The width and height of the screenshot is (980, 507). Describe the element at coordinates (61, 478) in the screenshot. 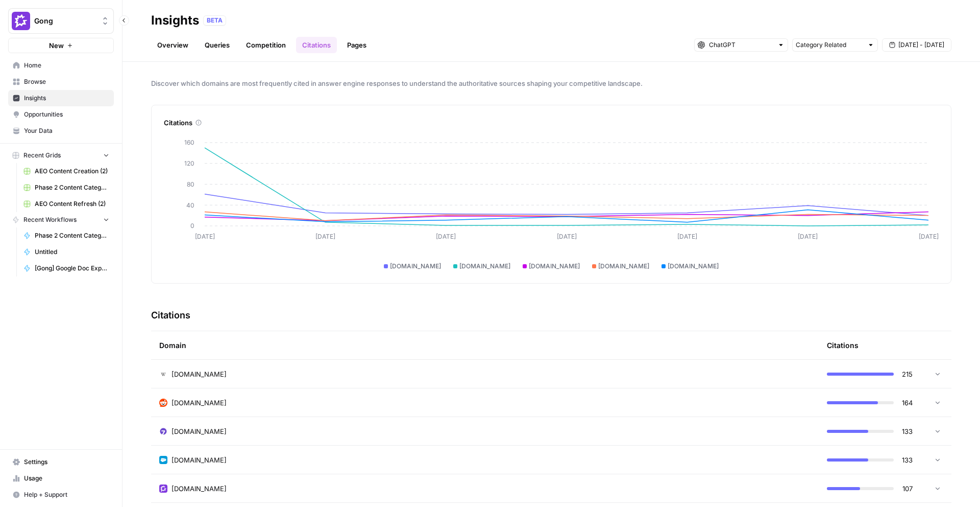

I see `a: Usage` at that location.